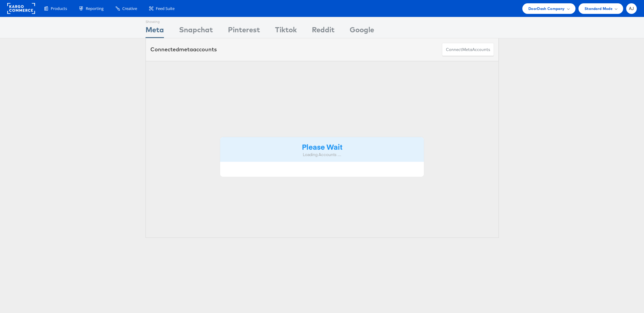  What do you see at coordinates (95, 8) in the screenshot?
I see `span: Reporting` at bounding box center [95, 8].